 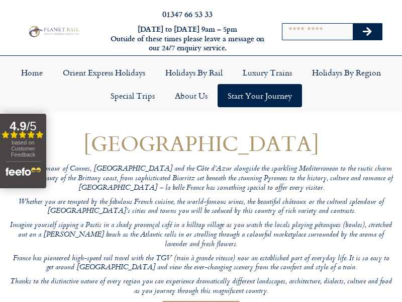 What do you see at coordinates (201, 286) in the screenshot?
I see `p: Thanks to the distinctive nature of every region you can experience dramatically different landsc...` at bounding box center [201, 286].